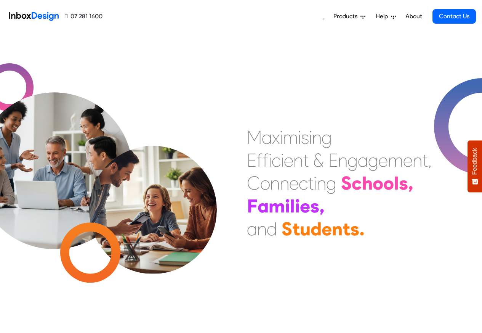 This screenshot has height=333, width=482. I want to click on a: Help, so click(386, 16).